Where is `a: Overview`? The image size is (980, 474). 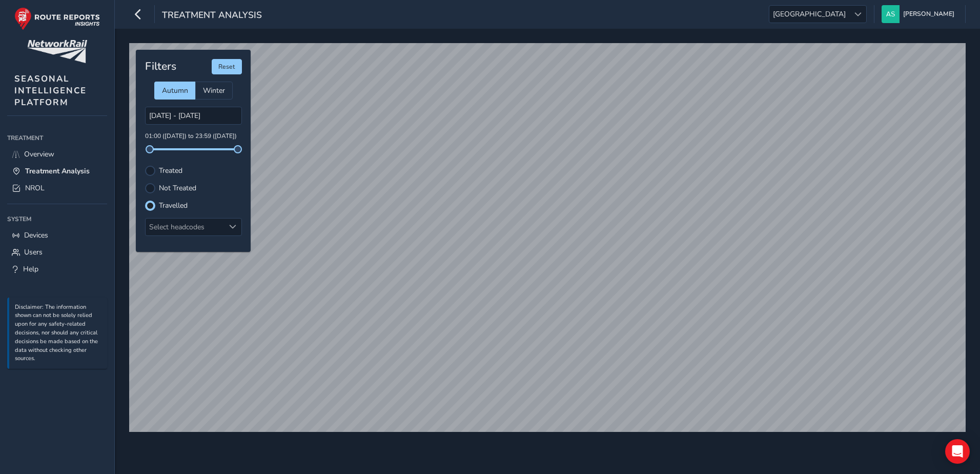
a: Overview is located at coordinates (57, 154).